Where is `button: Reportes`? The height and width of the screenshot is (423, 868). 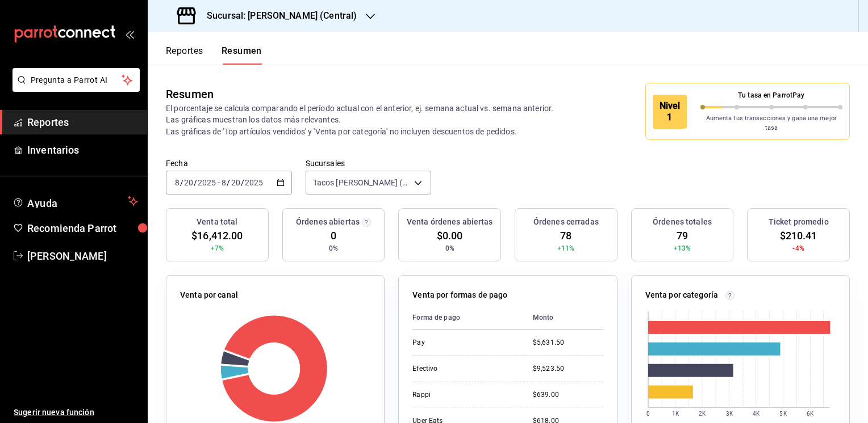
button: Reportes is located at coordinates (184, 55).